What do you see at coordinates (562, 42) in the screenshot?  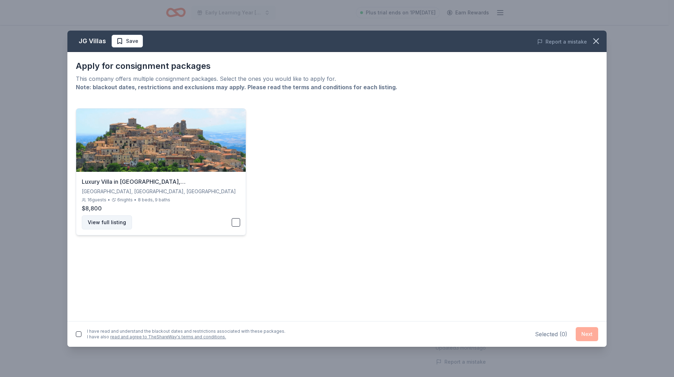 I see `button: Report a mistake` at bounding box center [562, 42].